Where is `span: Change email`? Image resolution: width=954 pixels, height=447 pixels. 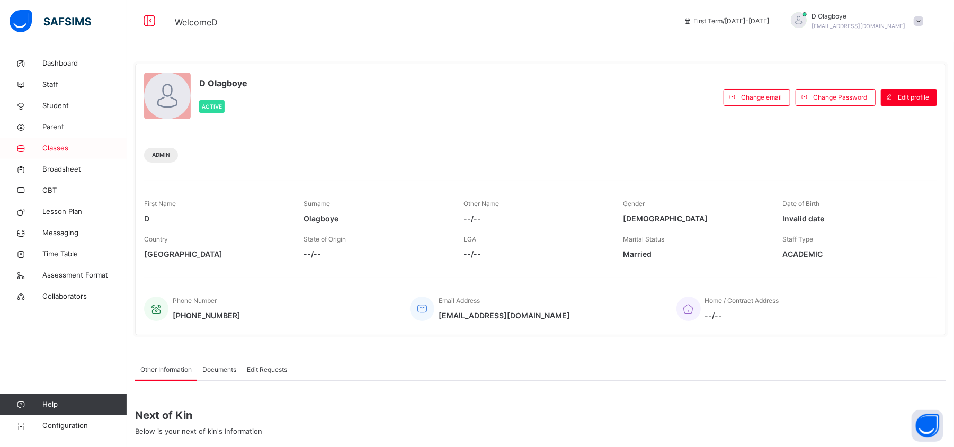 span: Change email is located at coordinates (761, 97).